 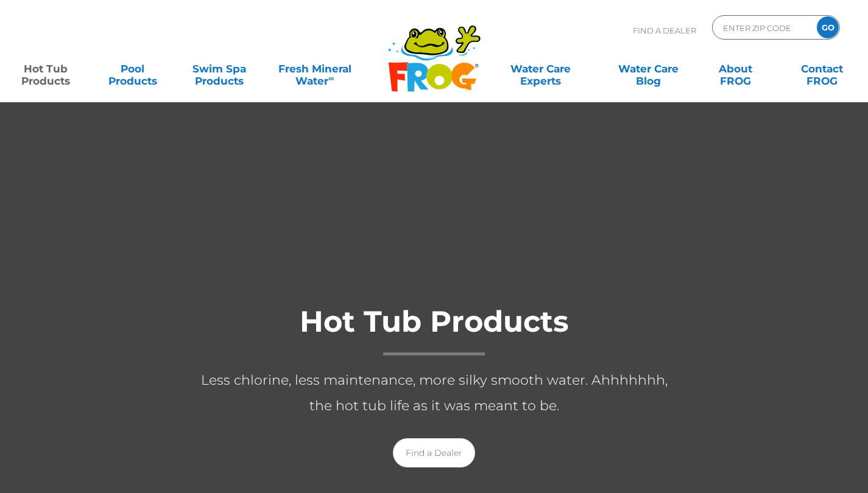 I want to click on a: Hot TubProducts, so click(x=46, y=69).